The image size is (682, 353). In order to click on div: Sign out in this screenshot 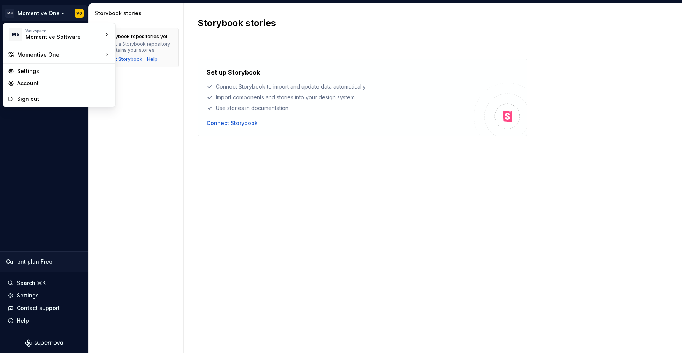, I will do `click(64, 99)`.